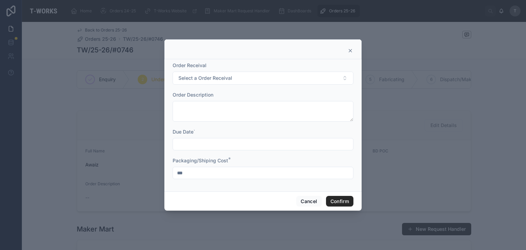 Image resolution: width=526 pixels, height=250 pixels. Describe the element at coordinates (189, 65) in the screenshot. I see `span: Order Receival` at that location.